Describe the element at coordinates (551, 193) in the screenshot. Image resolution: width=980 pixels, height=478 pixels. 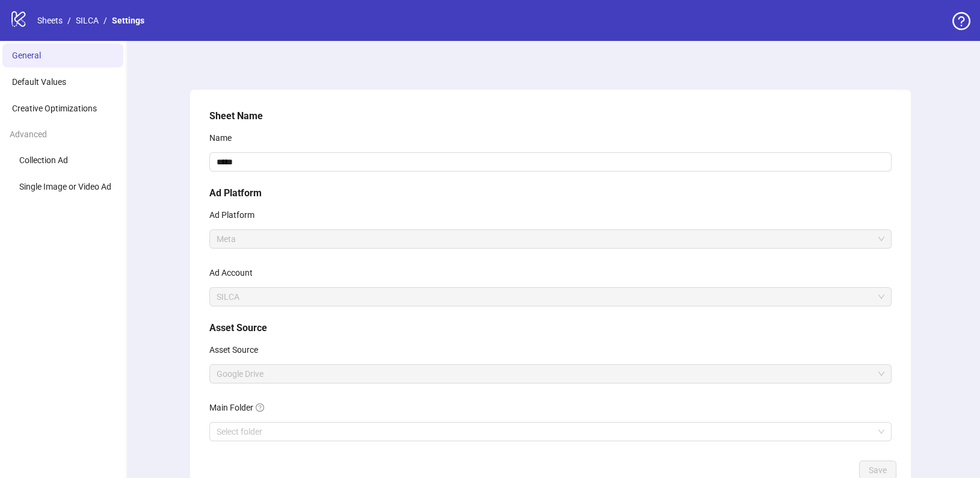
I see `h5: Ad Platform` at that location.